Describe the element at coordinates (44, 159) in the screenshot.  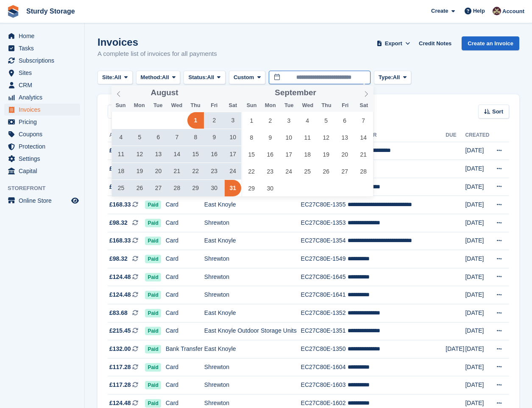
I see `span: Settings` at that location.